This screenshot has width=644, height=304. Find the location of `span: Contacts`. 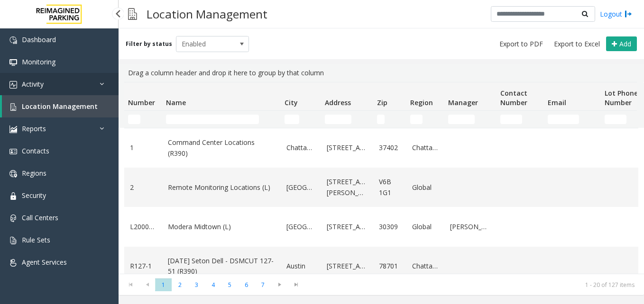

span: Contacts is located at coordinates (36, 150).